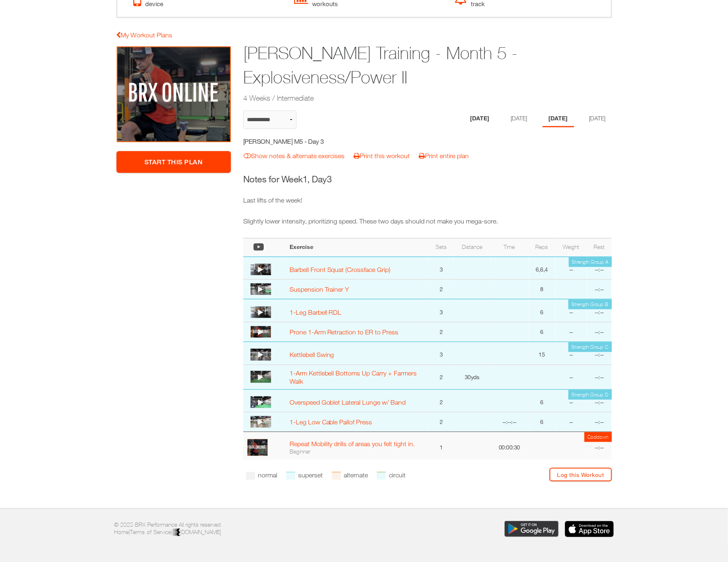 This screenshot has width=728, height=562. I want to click on li: Day 2, so click(519, 119).